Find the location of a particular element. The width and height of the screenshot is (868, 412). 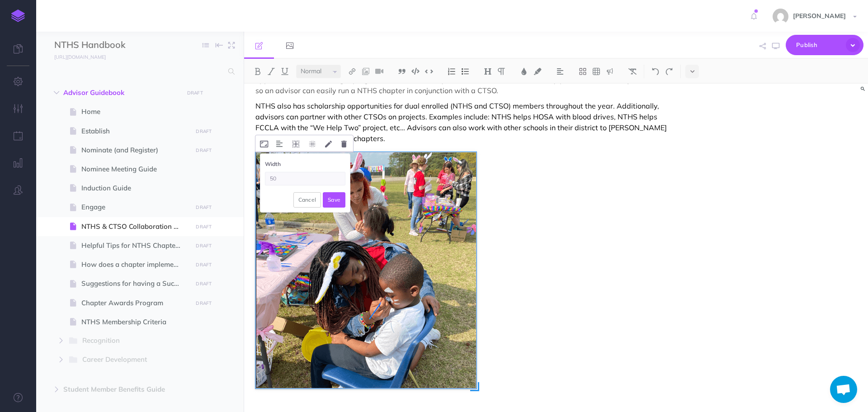

span: Induction Guide is located at coordinates (136, 188).